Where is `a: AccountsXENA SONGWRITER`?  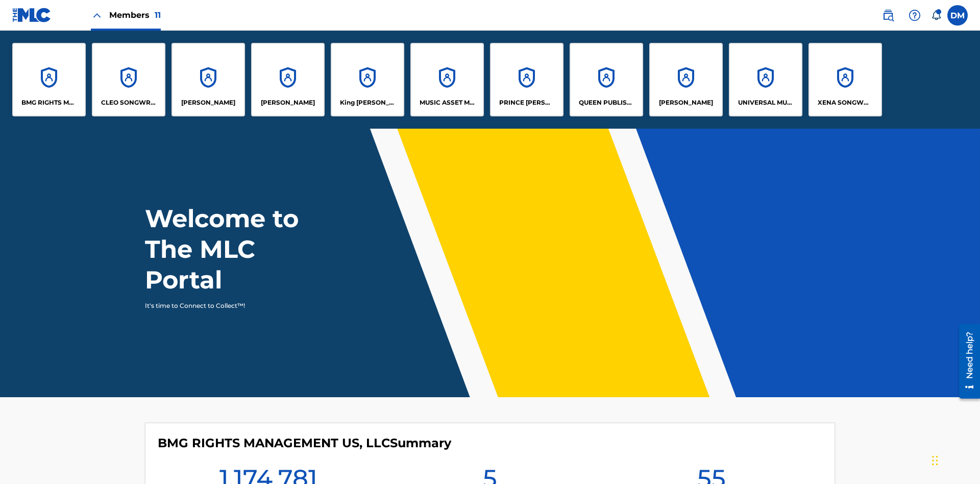 a: AccountsXENA SONGWRITER is located at coordinates (845, 80).